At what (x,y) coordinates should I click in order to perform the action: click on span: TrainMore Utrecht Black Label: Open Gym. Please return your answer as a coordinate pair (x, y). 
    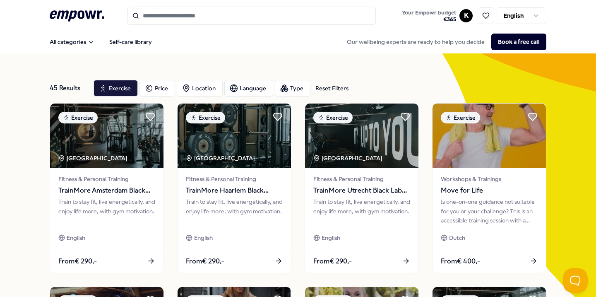
    Looking at the image, I should click on (362, 190).